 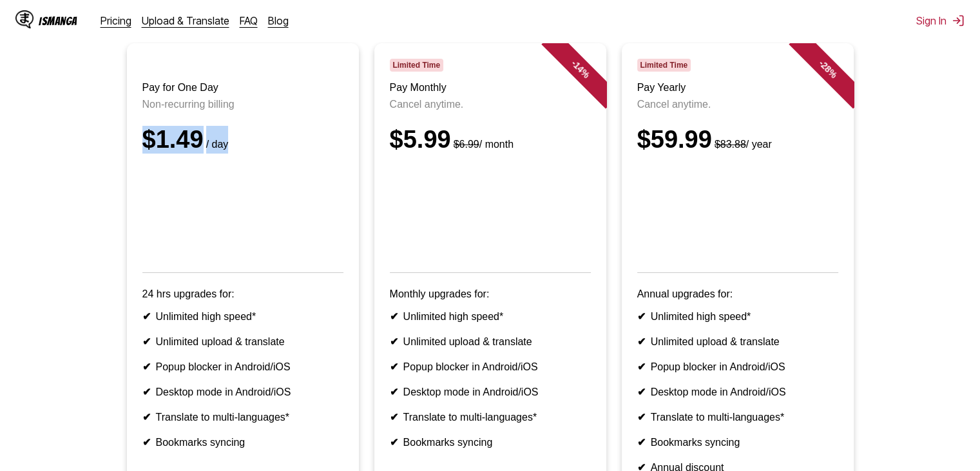 I want to click on h3: Pay Yearly, so click(x=738, y=88).